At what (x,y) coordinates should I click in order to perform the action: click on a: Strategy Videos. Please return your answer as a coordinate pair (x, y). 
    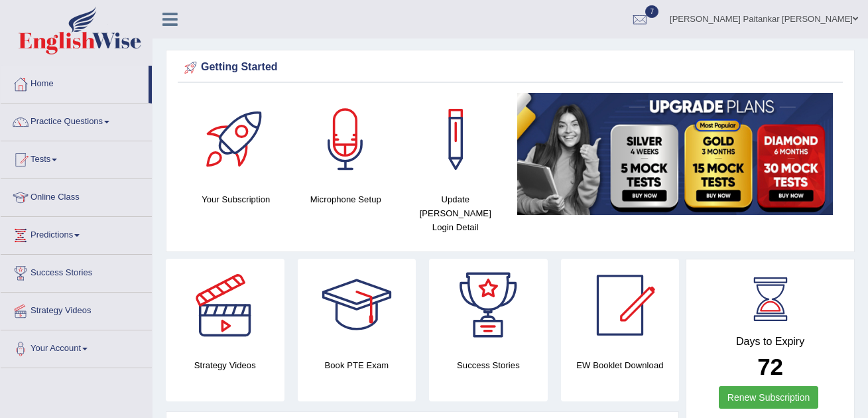
    Looking at the image, I should click on (76, 309).